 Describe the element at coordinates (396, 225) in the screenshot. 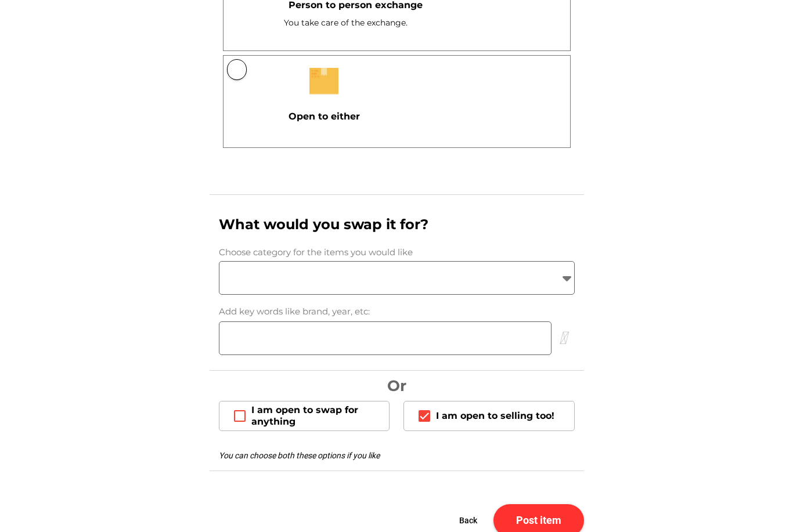

I see `div: What would you swap it for?` at that location.